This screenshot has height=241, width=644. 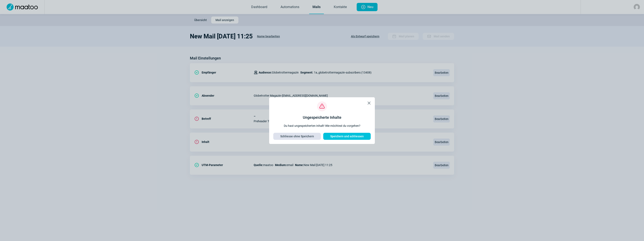 I want to click on span: Schliesse ohne Speichern, so click(x=297, y=136).